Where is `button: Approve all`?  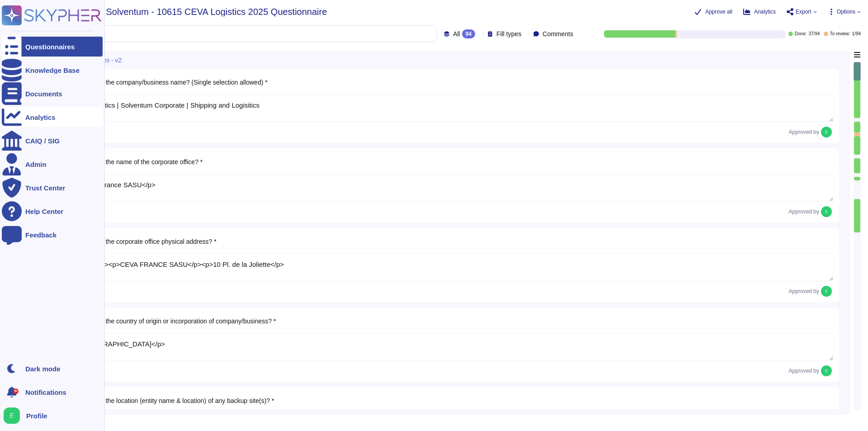 button: Approve all is located at coordinates (714, 12).